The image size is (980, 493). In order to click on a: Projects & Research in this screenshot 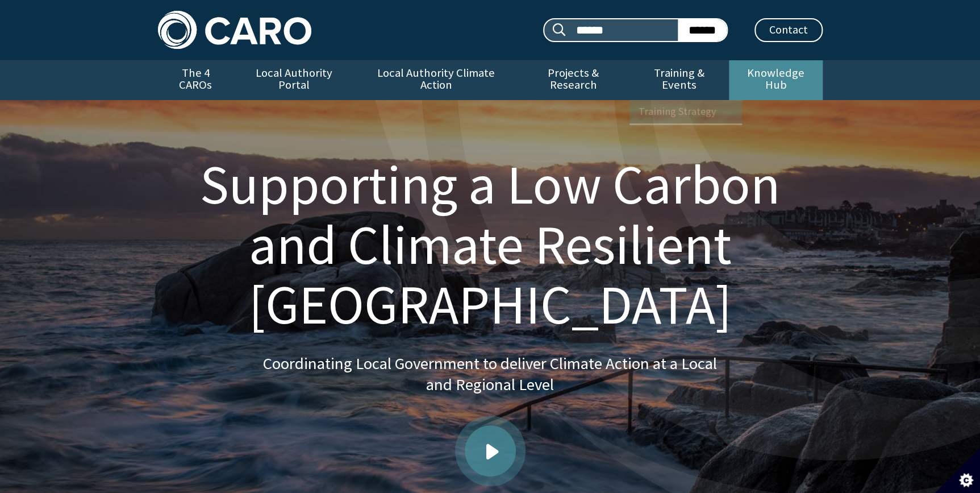, I will do `click(573, 80)`.